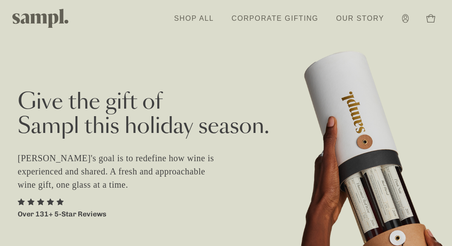  Describe the element at coordinates (226, 115) in the screenshot. I see `h2: Give the gift of Sampl this holiday season.` at that location.